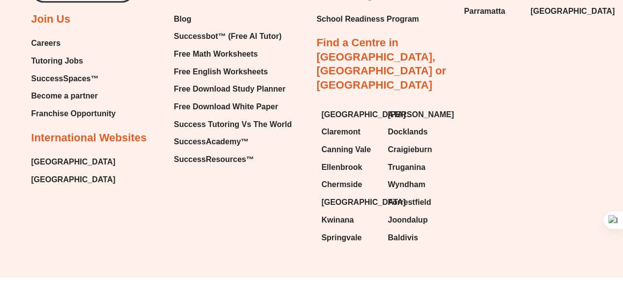 Image resolution: width=623 pixels, height=292 pixels. Describe the element at coordinates (409, 202) in the screenshot. I see `span: Forrestfield` at that location.